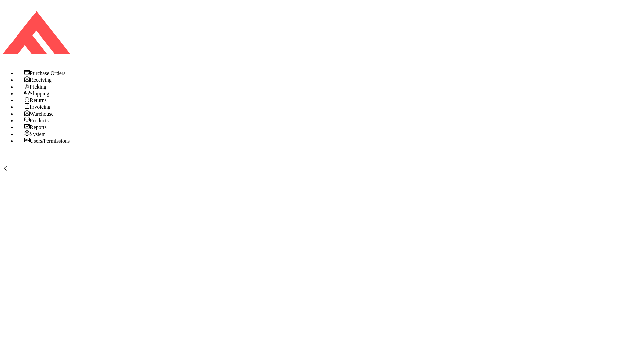 Image resolution: width=644 pixels, height=339 pixels. What do you see at coordinates (27, 120) in the screenshot?
I see `span: read` at bounding box center [27, 120].